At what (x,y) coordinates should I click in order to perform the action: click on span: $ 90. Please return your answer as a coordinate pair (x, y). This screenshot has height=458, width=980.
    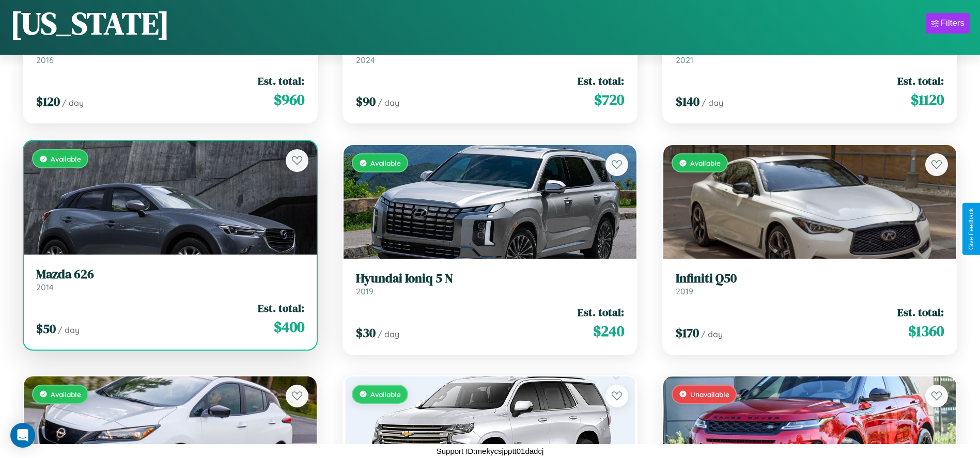
    Looking at the image, I should click on (366, 101).